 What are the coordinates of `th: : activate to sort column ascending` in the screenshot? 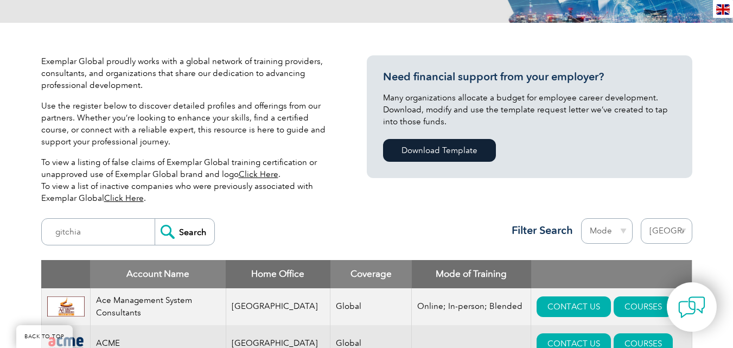 It's located at (611, 274).